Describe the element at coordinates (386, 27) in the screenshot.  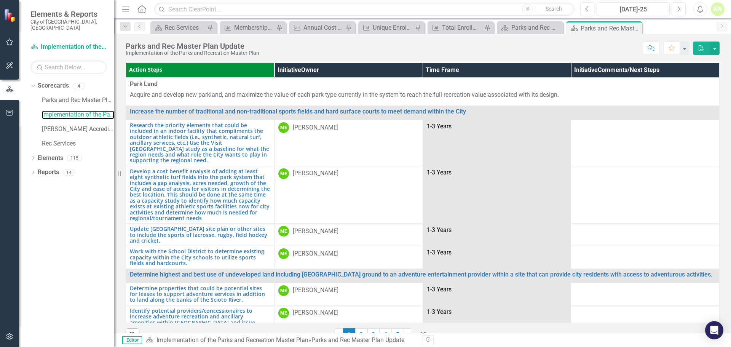
I see `a: Unique Enrollment` at that location.